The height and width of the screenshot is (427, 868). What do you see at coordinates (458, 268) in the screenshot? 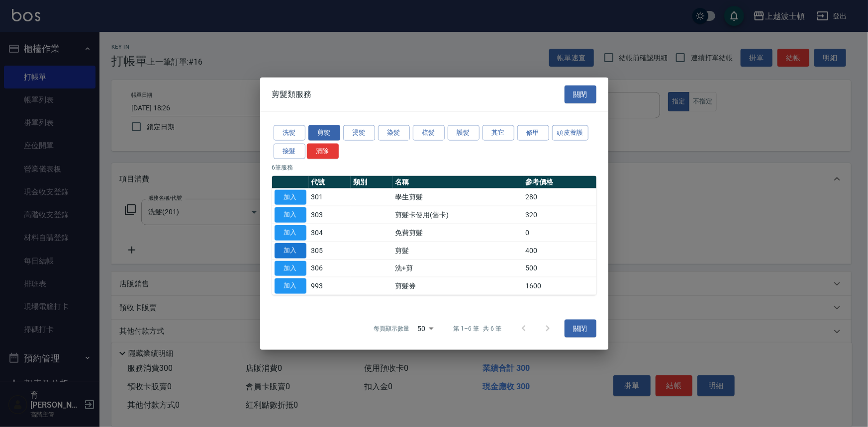
I see `td: 洗+剪` at bounding box center [458, 268].